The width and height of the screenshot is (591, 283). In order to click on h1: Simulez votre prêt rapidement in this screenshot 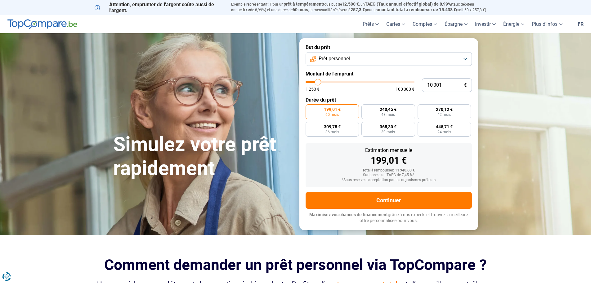, I will do `click(203, 156)`.